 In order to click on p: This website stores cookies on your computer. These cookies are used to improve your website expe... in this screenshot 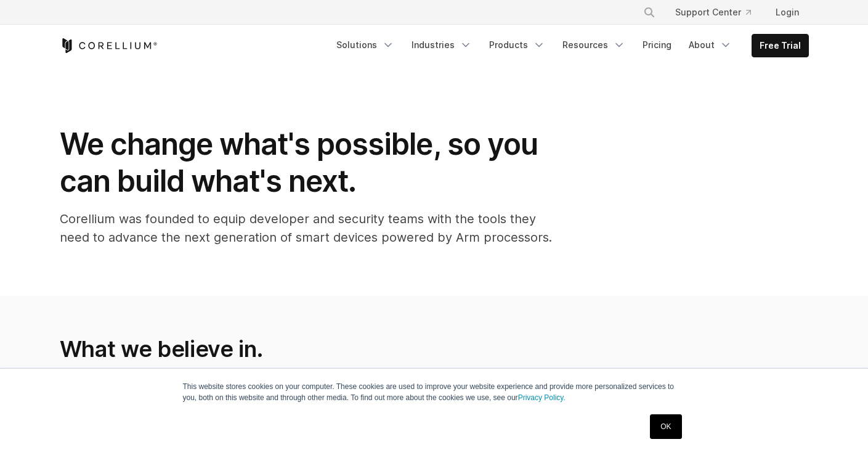, I will do `click(434, 392)`.